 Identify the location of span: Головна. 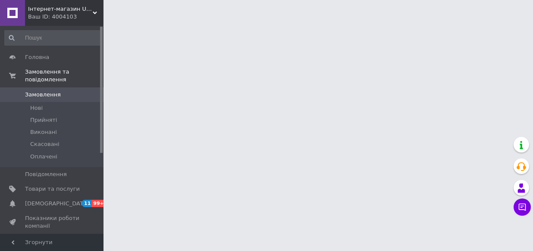
(37, 57).